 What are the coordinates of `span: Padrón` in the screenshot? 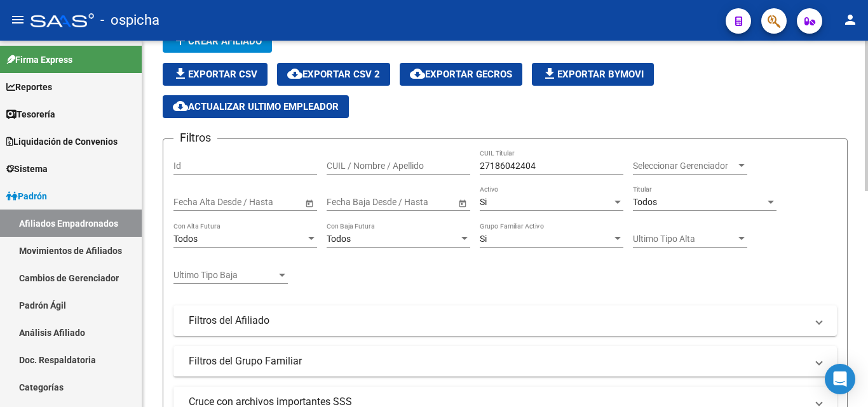 It's located at (27, 196).